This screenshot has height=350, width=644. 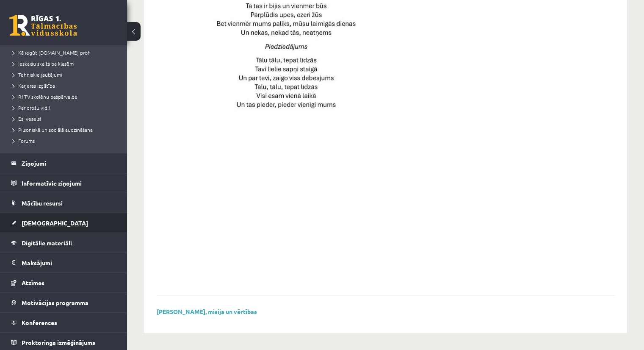 What do you see at coordinates (33, 283) in the screenshot?
I see `span: Atzīmes` at bounding box center [33, 283].